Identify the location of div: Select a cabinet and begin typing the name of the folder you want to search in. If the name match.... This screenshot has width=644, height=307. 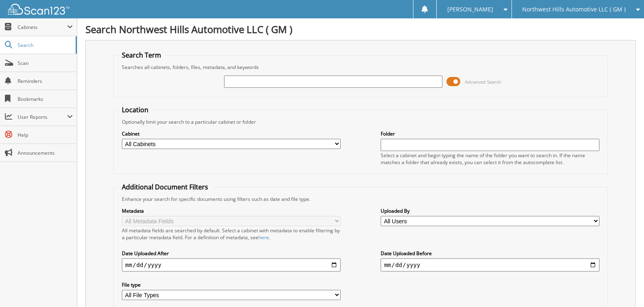
(490, 159).